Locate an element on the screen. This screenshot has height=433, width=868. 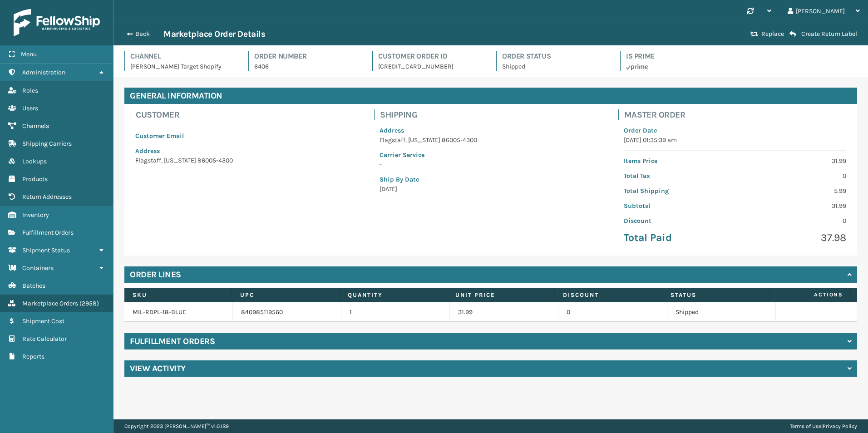
span: Shipment Cost is located at coordinates (43, 321).